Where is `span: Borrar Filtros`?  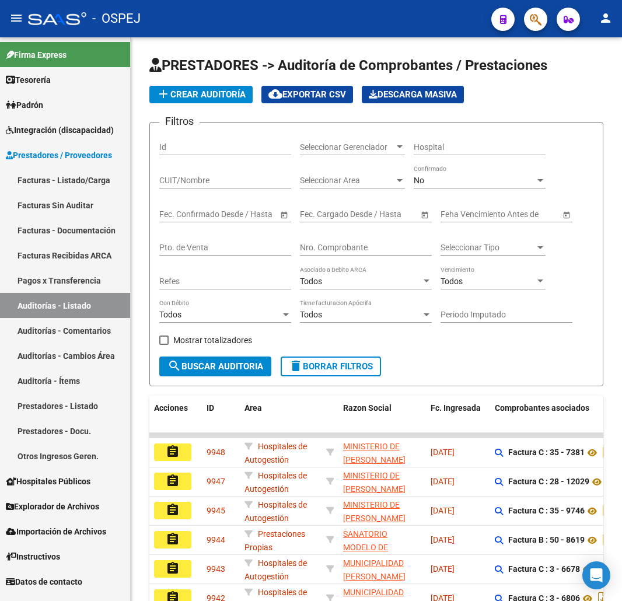
span: Borrar Filtros is located at coordinates (331, 367).